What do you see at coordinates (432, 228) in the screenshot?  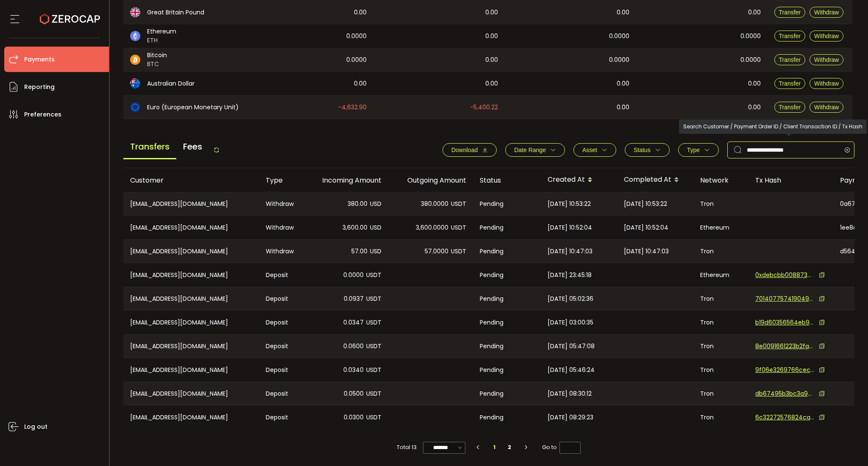 I see `span: 3,600.0000` at bounding box center [432, 228].